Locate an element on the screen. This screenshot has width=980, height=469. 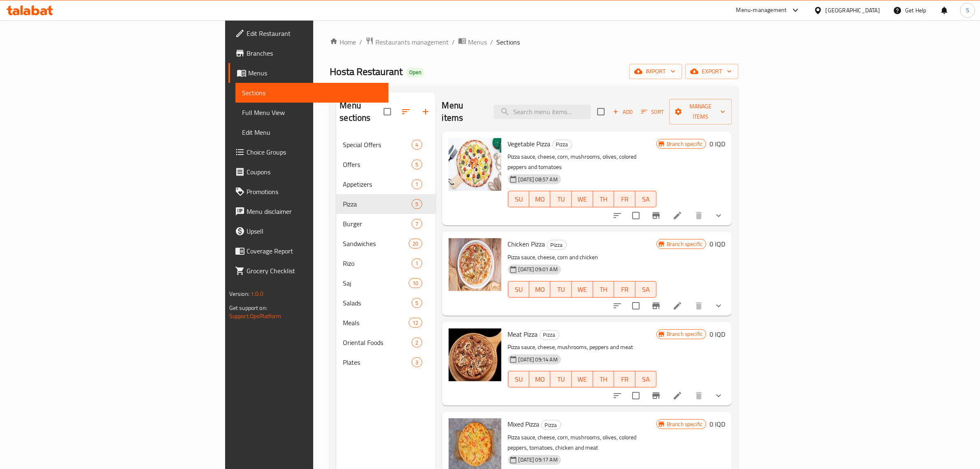
span: Add item is located at coordinates (623, 112).